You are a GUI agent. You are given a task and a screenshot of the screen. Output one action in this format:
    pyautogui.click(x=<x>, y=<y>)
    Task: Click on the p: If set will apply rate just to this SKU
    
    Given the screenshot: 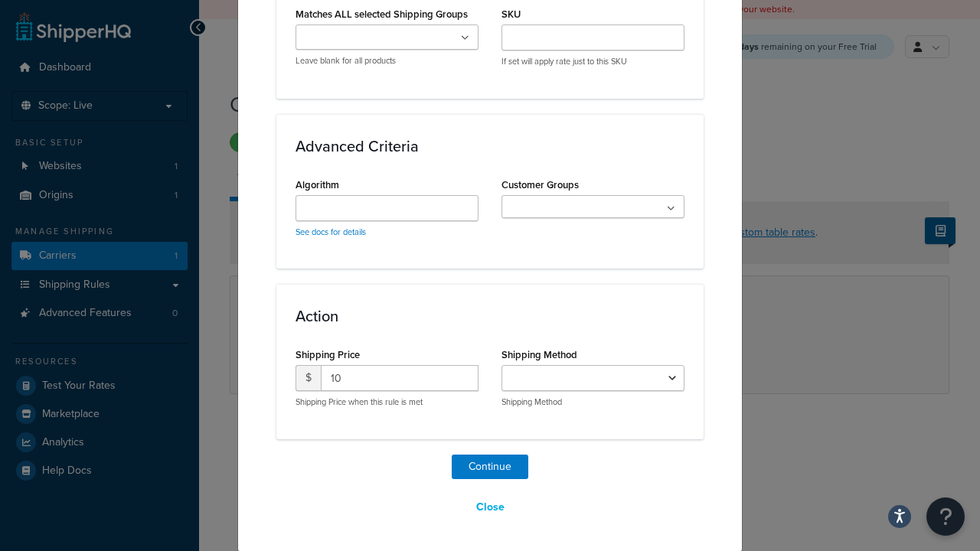 What is the action you would take?
    pyautogui.click(x=593, y=62)
    